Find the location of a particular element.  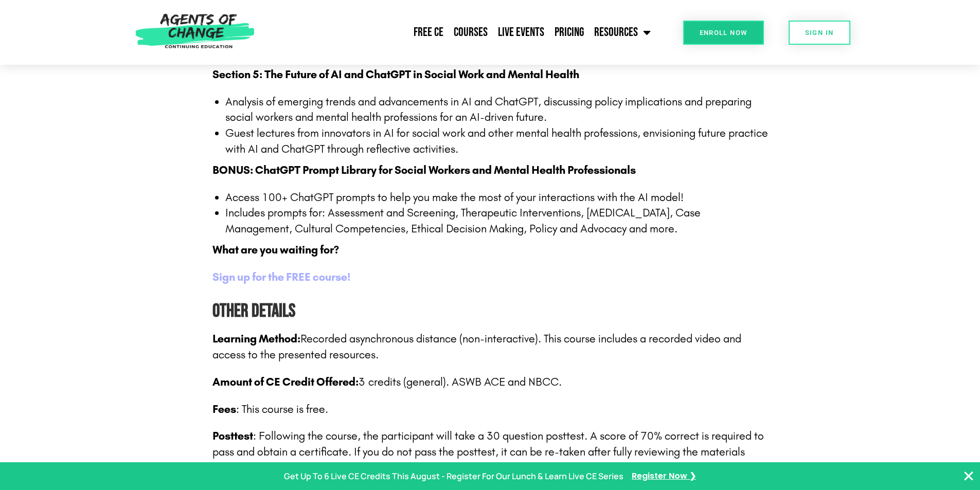

span: : This course is free. is located at coordinates (270, 409).